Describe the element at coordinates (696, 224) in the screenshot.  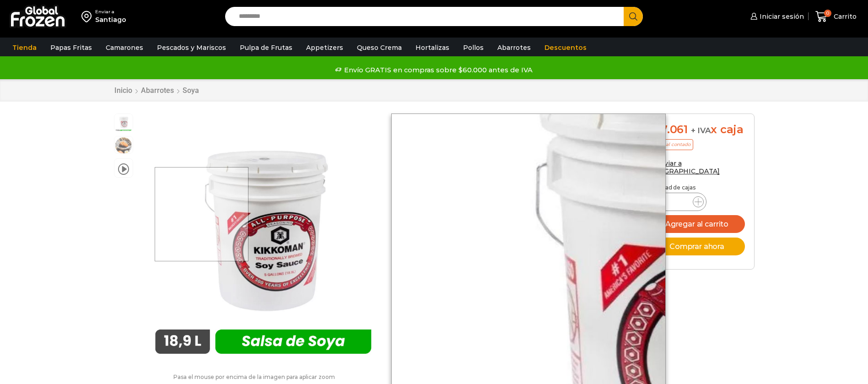
I see `button: Agregar al carrito` at that location.